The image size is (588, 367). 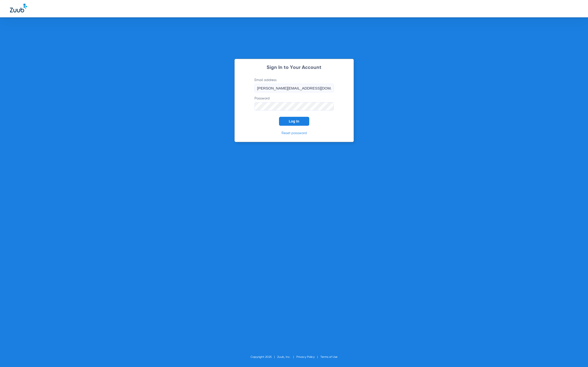 What do you see at coordinates (264, 357) in the screenshot?
I see `li: Copyright 2025` at bounding box center [264, 357].